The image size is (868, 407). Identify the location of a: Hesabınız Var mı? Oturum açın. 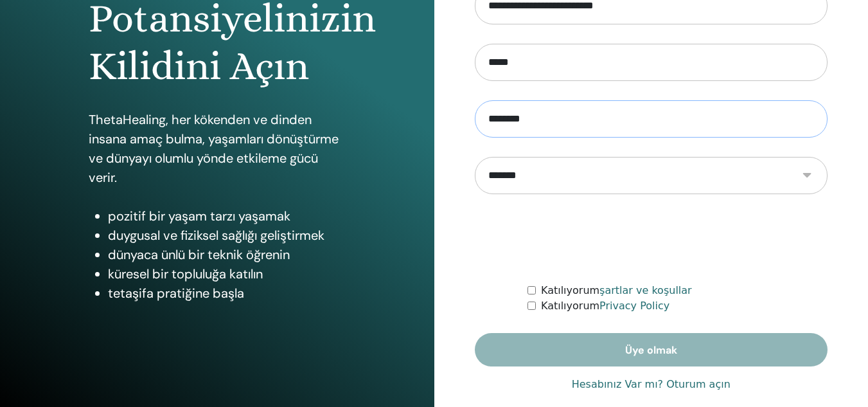
(651, 384).